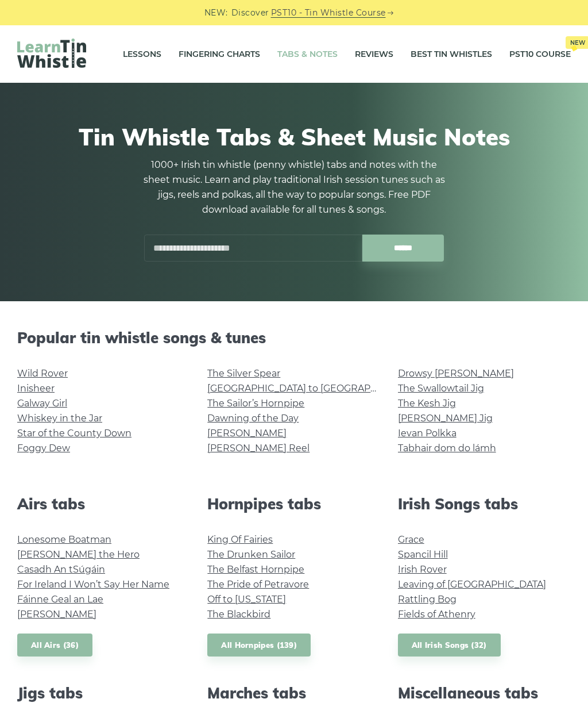 Image resolution: width=588 pixels, height=714 pixels. Describe the element at coordinates (64, 539) in the screenshot. I see `a: Lonesome Boatman` at that location.